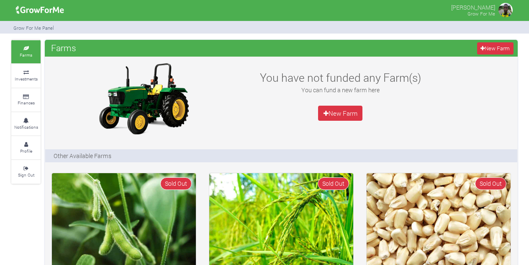 Image resolution: width=529 pixels, height=265 pixels. Describe the element at coordinates (26, 147) in the screenshot. I see `a: Profile` at that location.